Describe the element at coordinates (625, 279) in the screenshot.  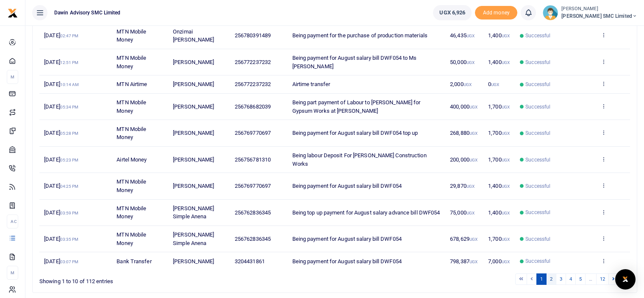
I see `div: Open Intercom Messenger` at that location.